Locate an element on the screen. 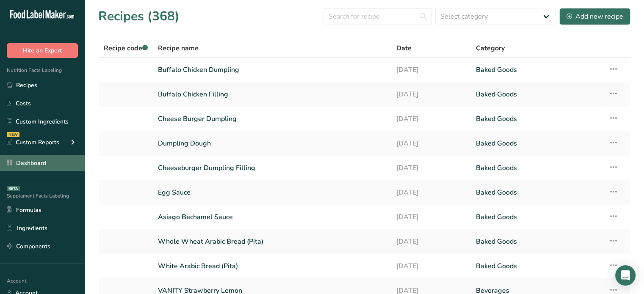 The image size is (644, 294). span: Date is located at coordinates (404, 48).